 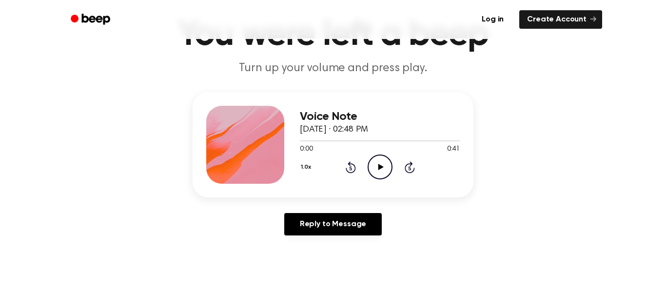 I want to click on span: 0:00, so click(x=306, y=149).